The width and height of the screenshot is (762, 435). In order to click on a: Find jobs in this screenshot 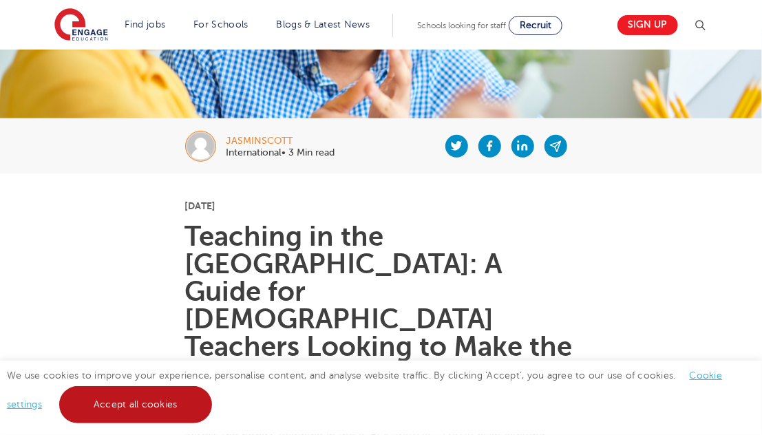, I will do `click(145, 24)`.